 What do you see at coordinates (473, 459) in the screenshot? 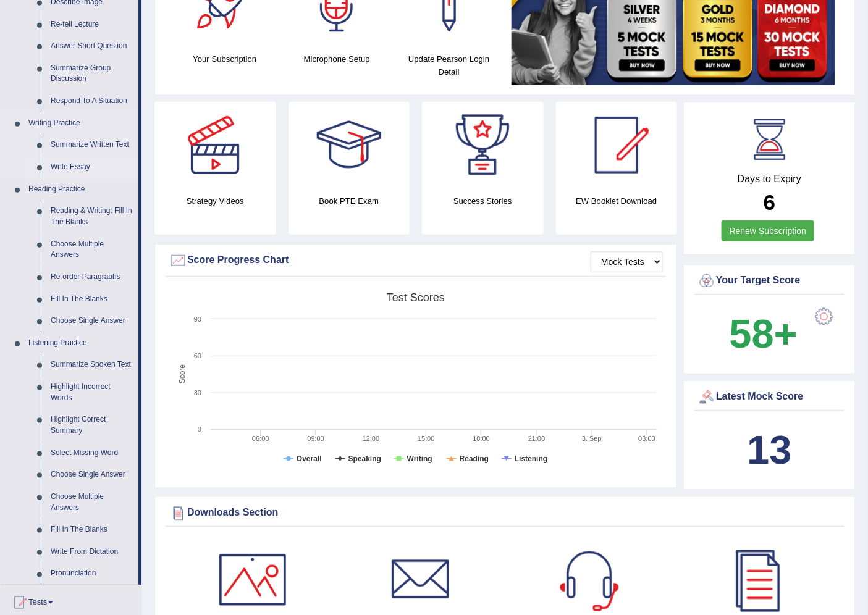
I see `tspan: Reading` at bounding box center [473, 459].